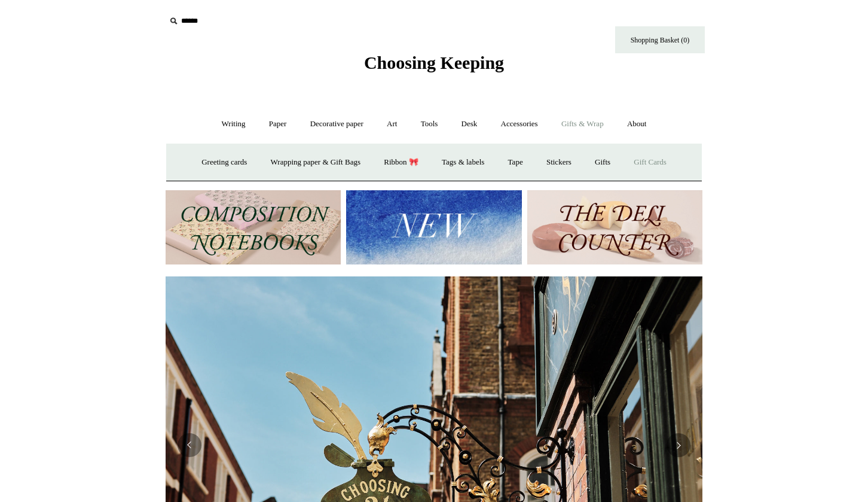  Describe the element at coordinates (429, 124) in the screenshot. I see `a: Tools` at that location.